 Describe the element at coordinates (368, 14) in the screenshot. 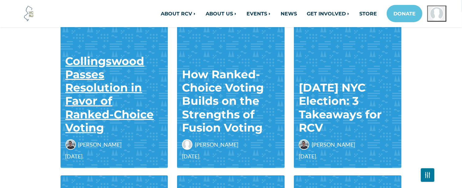

I see `a: STORE` at that location.